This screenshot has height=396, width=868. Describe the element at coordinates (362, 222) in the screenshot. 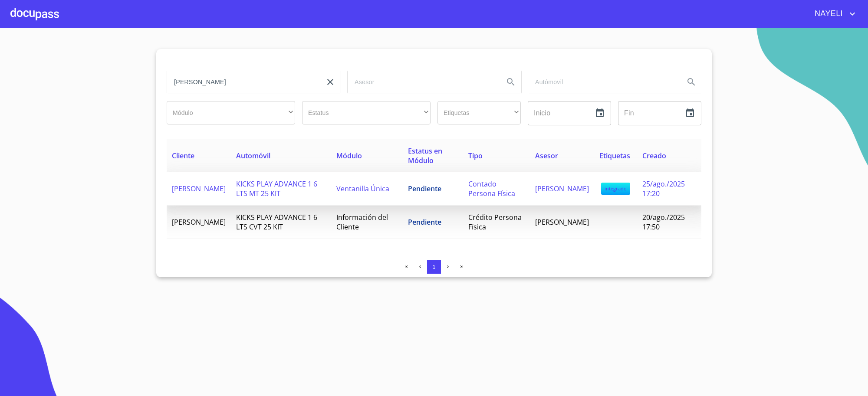

I see `span: Información del Cliente` at that location.